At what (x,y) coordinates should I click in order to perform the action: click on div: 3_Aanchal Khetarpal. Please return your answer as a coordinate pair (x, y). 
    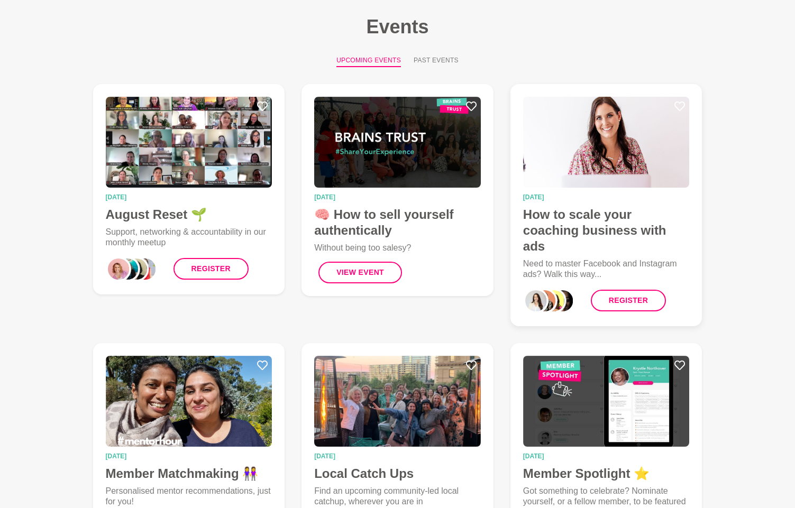
    Looking at the image, I should click on (562, 301).